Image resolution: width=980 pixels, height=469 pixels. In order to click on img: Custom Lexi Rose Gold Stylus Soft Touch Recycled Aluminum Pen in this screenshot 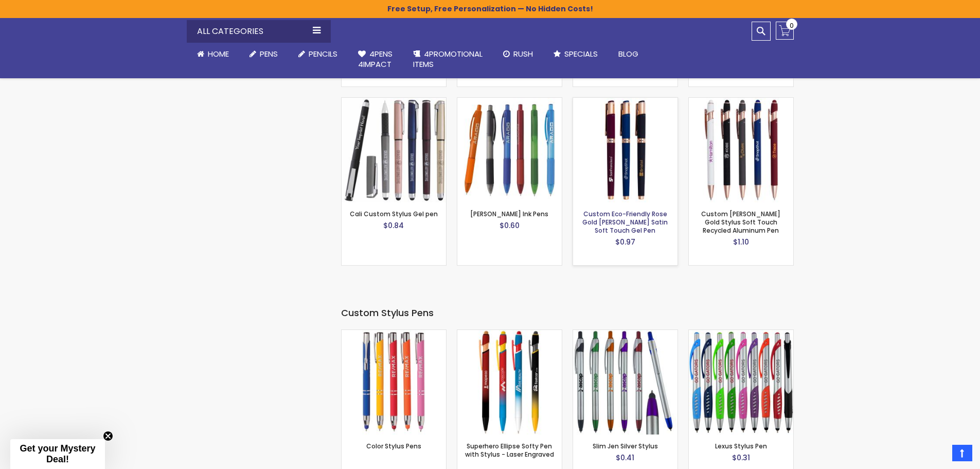, I will do `click(741, 149)`.